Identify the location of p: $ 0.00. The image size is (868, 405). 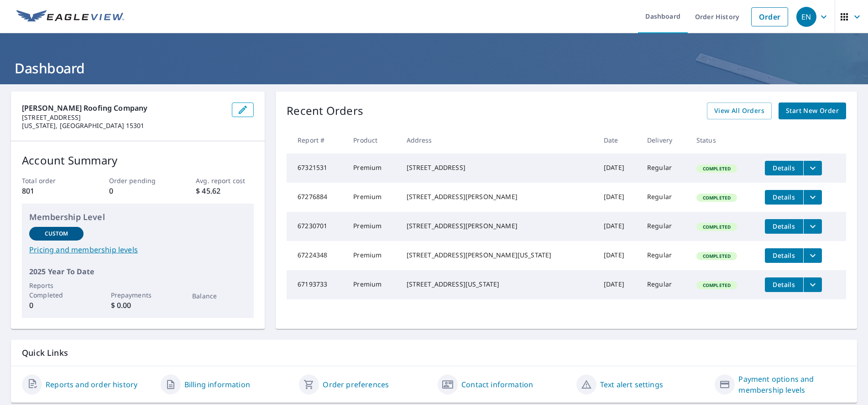
(137, 306).